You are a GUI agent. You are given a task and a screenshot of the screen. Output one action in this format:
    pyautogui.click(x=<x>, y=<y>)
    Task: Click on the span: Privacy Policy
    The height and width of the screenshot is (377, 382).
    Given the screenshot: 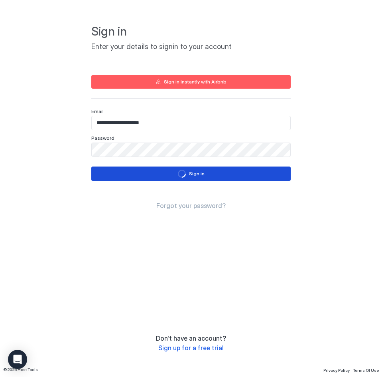 What is the action you would take?
    pyautogui.click(x=337, y=370)
    